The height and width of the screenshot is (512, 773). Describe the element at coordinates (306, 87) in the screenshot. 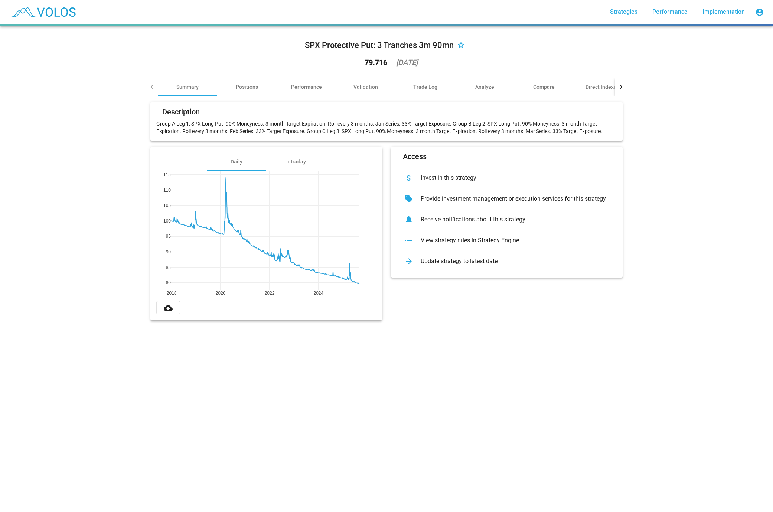

I see `div: Performance` at that location.